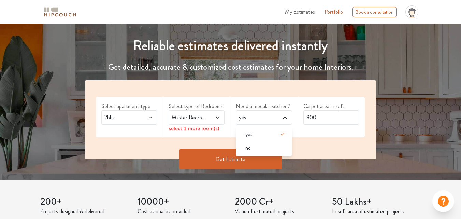 The width and height of the screenshot is (461, 219). Describe the element at coordinates (231, 159) in the screenshot. I see `button: Get Estimate` at that location.